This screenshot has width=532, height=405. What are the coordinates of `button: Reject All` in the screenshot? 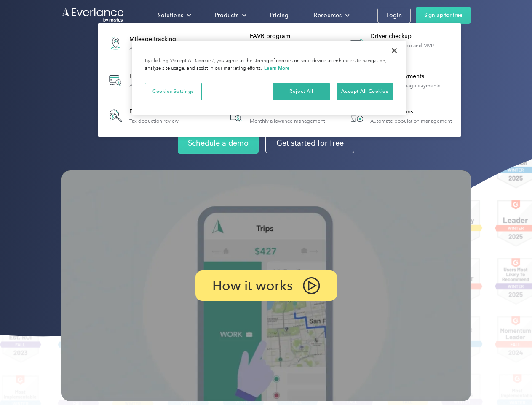 It's located at (301, 92).